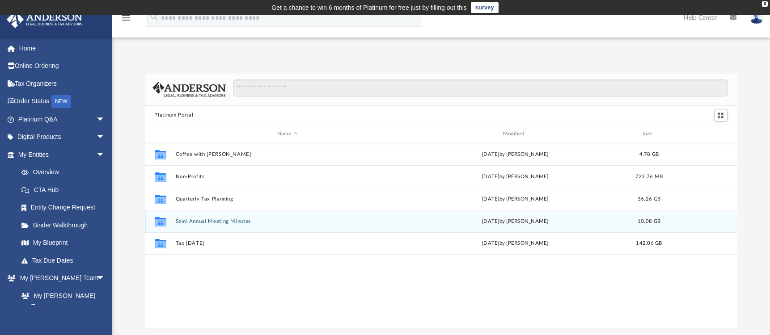  What do you see at coordinates (62, 155) in the screenshot?
I see `a: My Entitiesarrow_drop_down` at bounding box center [62, 155].